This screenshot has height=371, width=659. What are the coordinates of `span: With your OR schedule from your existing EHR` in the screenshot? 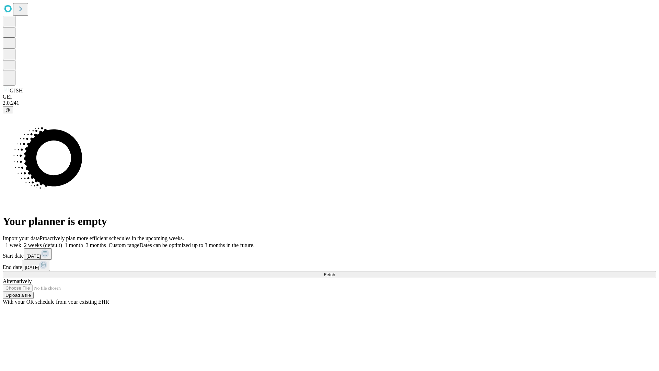 It's located at (56, 301).